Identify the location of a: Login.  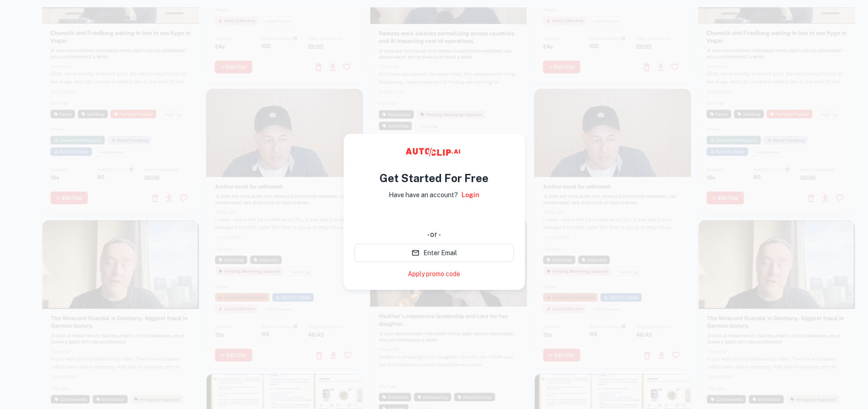
(471, 195).